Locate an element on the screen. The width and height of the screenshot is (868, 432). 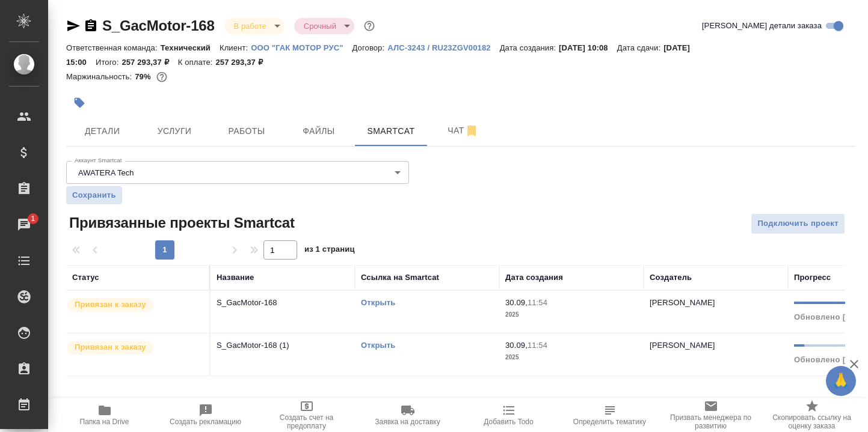
span: Файлы is located at coordinates (319, 131).